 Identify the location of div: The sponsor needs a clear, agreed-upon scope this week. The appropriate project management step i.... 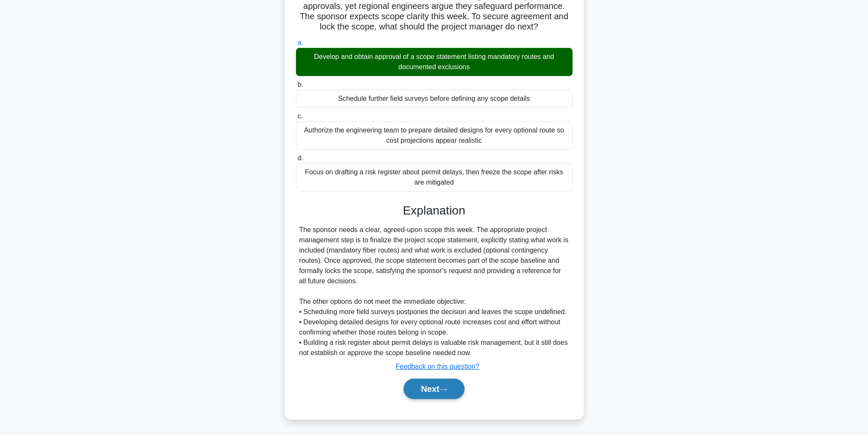
(434, 291).